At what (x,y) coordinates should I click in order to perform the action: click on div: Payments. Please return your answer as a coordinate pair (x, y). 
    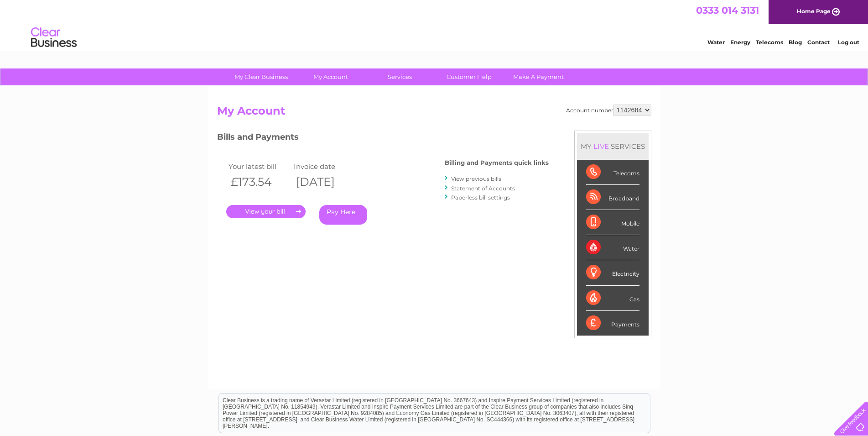
    Looking at the image, I should click on (613, 323).